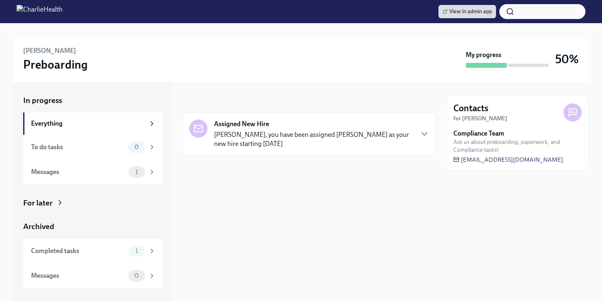 The width and height of the screenshot is (602, 301). I want to click on div: For later, so click(38, 203).